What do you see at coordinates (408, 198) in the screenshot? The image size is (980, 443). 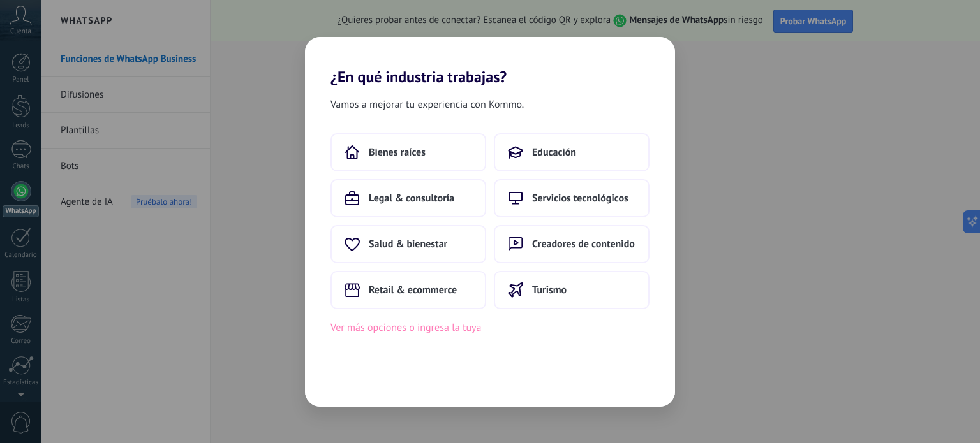 I see `button: Legal & consultoría` at bounding box center [408, 198].